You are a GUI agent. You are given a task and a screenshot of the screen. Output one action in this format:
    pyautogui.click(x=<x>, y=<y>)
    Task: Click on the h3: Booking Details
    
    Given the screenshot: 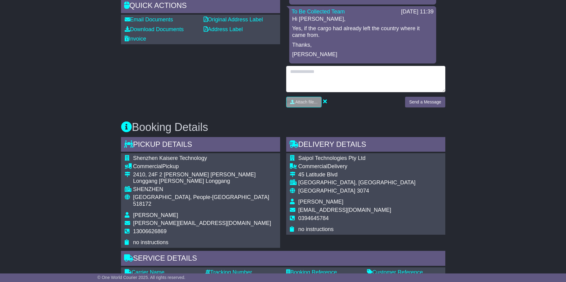 What is the action you would take?
    pyautogui.click(x=283, y=127)
    